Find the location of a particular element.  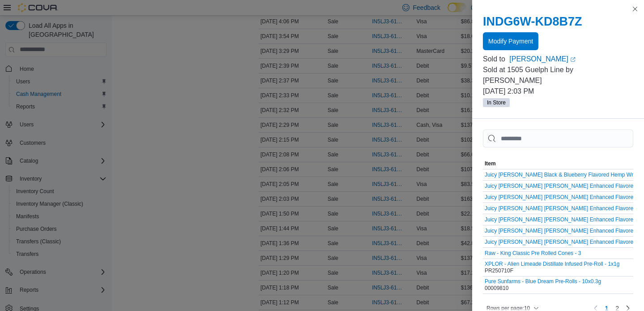

h2: INDG6W-KD8B7Z is located at coordinates (558, 22).